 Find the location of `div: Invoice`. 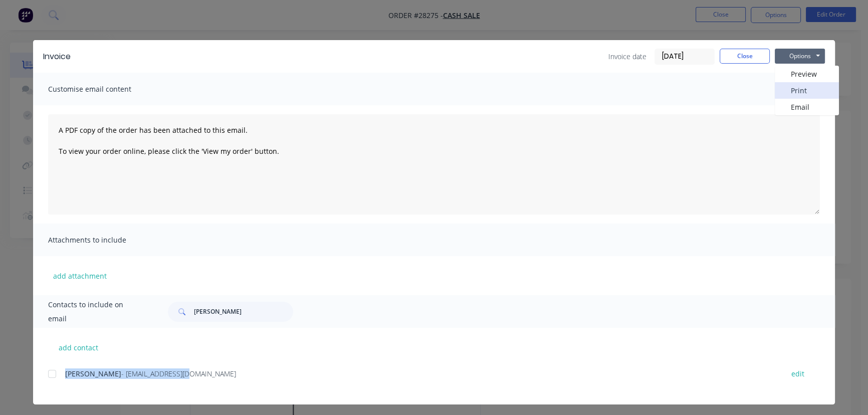

div: Invoice is located at coordinates (56, 56).